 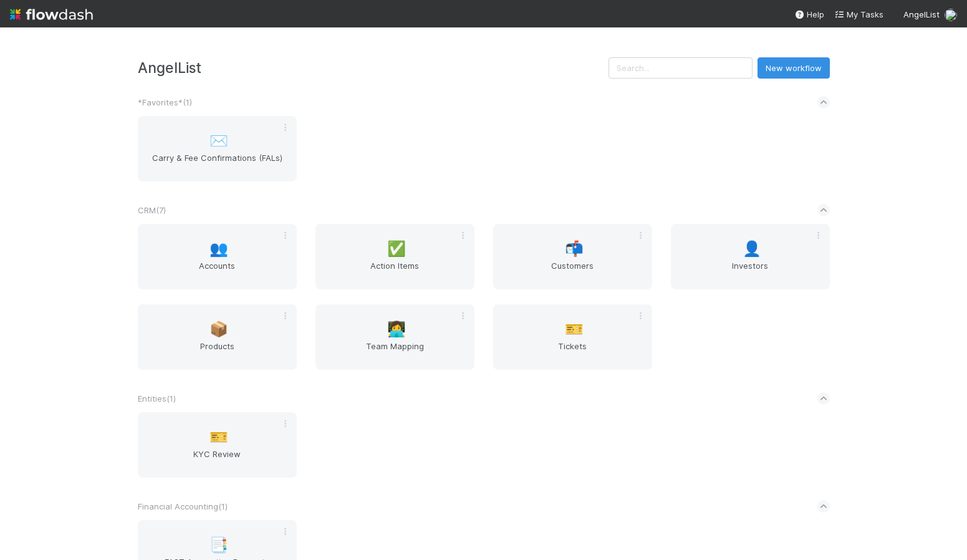 What do you see at coordinates (680, 68) in the screenshot?
I see `input: Search...` at bounding box center [680, 68].